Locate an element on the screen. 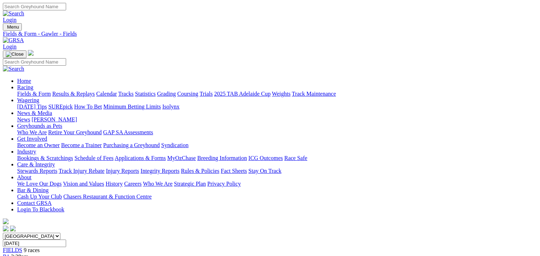  div: Care & Integrity is located at coordinates (277, 171).